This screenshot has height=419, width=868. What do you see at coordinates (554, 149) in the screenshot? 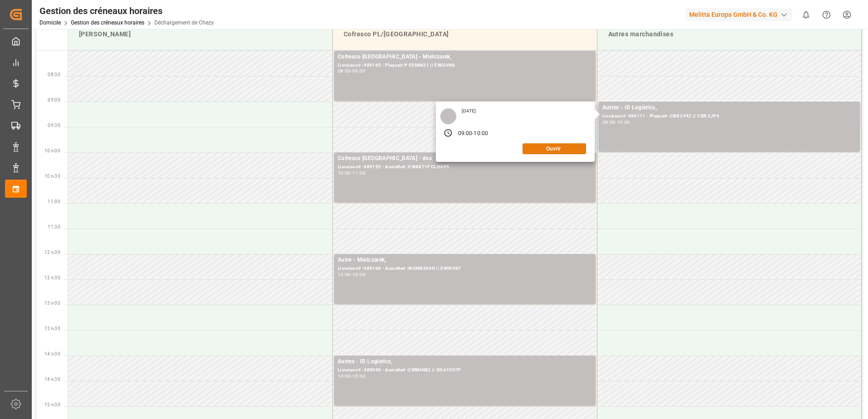
I see `button: Ouvrir` at bounding box center [554, 149].